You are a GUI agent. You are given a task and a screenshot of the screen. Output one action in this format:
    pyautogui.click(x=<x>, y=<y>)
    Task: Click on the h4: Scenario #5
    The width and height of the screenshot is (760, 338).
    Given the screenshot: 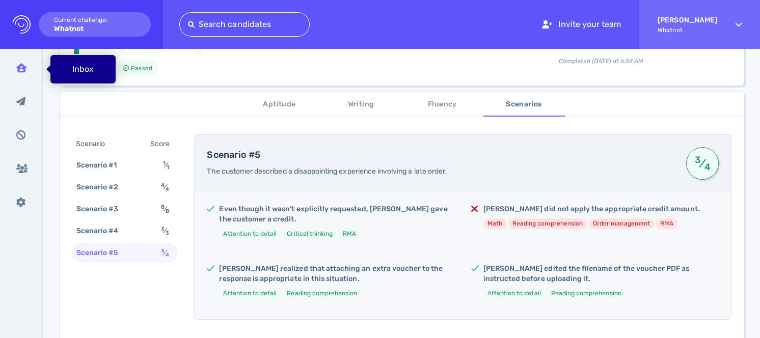 What is the action you would take?
    pyautogui.click(x=440, y=155)
    